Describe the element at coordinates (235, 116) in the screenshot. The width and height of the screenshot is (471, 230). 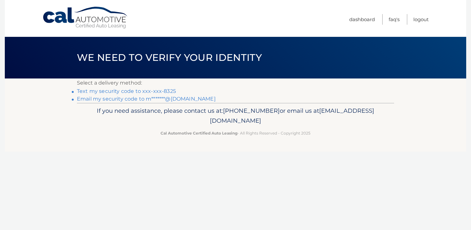
I see `p: If you need assistance, please contact us at: or email us at` at that location.